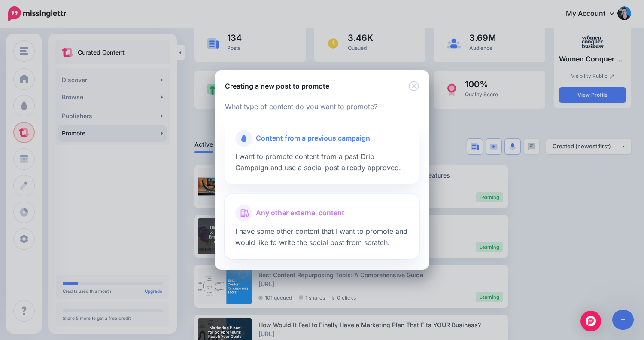  Describe the element at coordinates (313, 138) in the screenshot. I see `span: Content from a previous campaign` at that location.